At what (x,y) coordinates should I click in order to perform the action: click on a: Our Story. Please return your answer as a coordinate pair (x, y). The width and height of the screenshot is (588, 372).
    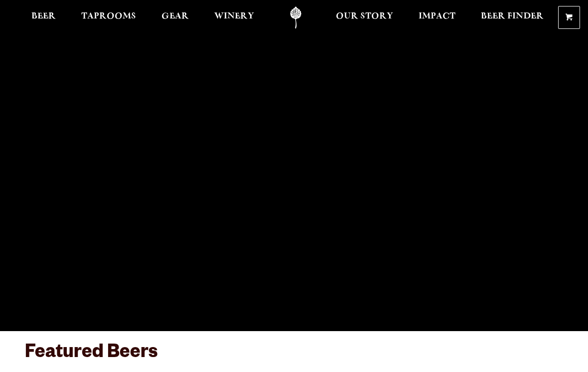
    Looking at the image, I should click on (364, 17).